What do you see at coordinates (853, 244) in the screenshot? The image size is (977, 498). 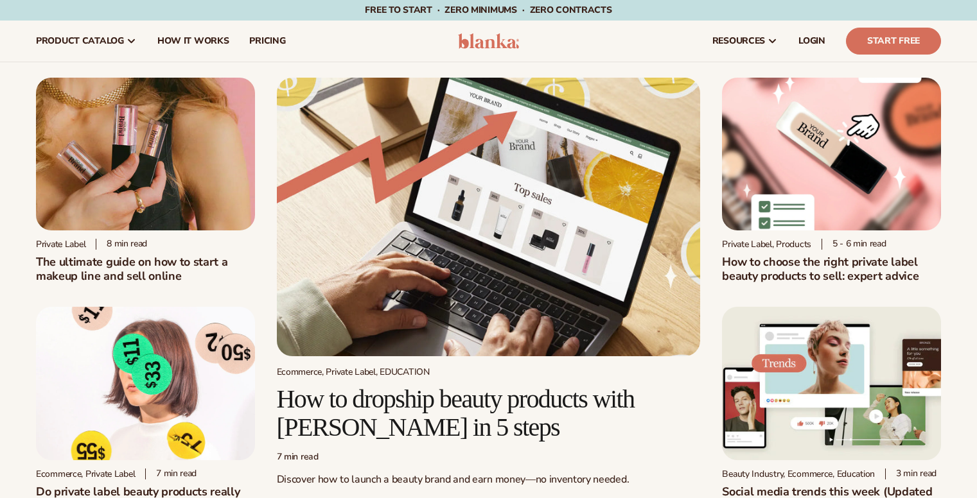 I see `div: 5 - 6 min read` at bounding box center [853, 244].